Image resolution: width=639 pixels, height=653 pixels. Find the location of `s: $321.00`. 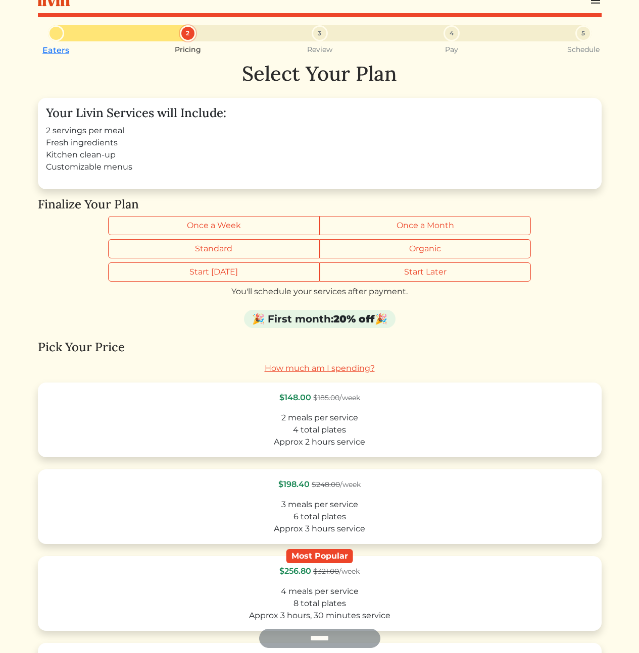

s: $321.00 is located at coordinates (326, 571).